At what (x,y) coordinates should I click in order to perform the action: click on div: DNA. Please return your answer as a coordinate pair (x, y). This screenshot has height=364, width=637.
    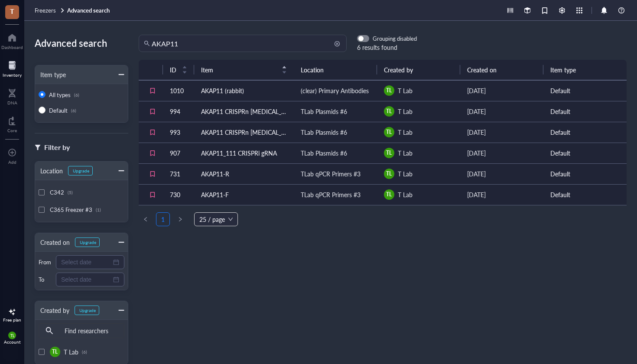
    Looking at the image, I should click on (12, 103).